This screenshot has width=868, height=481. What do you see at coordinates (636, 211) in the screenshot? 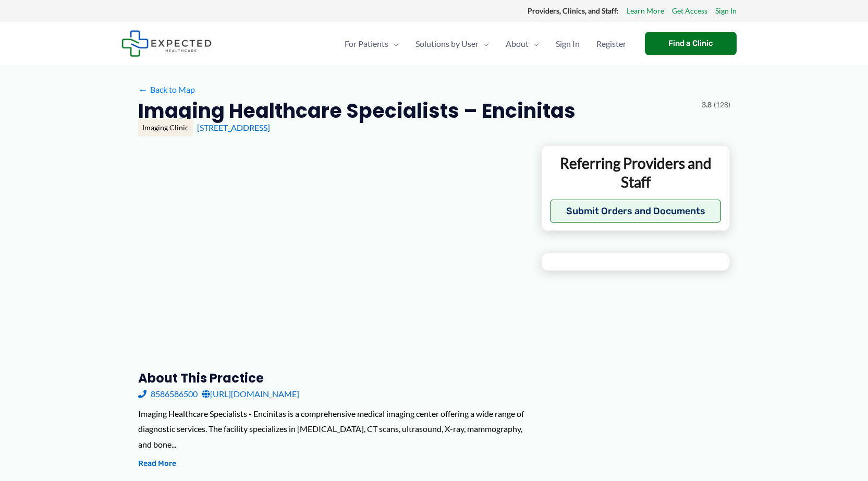
I see `button: Submit Orders and Documents` at bounding box center [636, 211].